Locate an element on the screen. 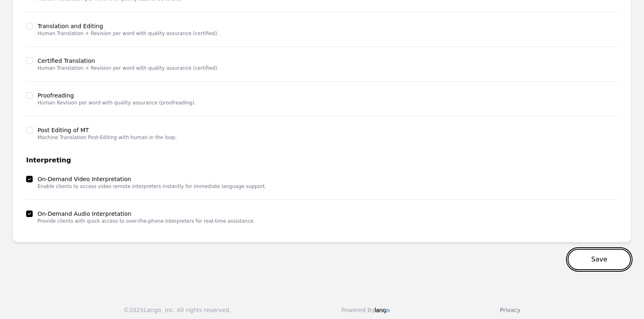 The height and width of the screenshot is (319, 644). label: On-Demand Video Interpretation is located at coordinates (152, 179).